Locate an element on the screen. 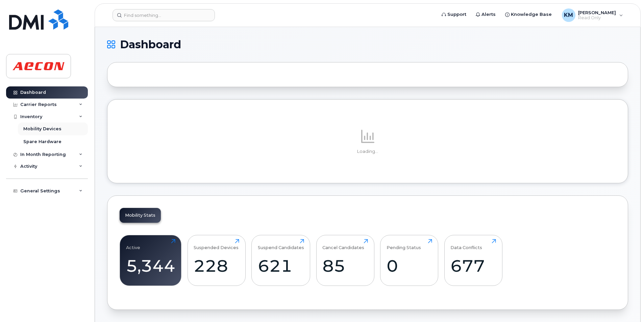  div: 5,344 is located at coordinates (151, 266).